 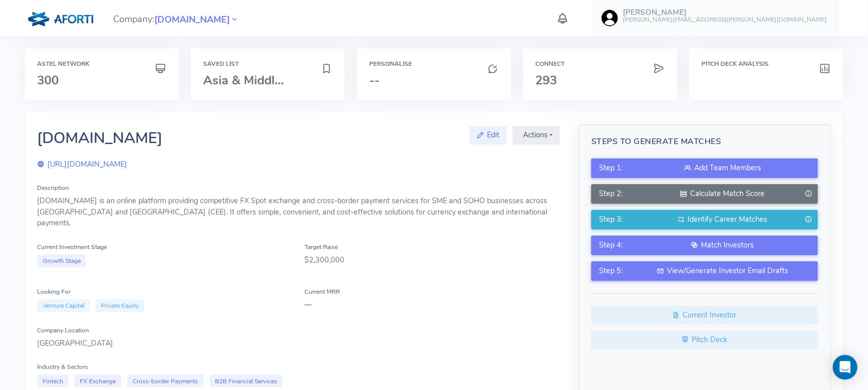 What do you see at coordinates (600, 64) in the screenshot?
I see `h6: Connect` at bounding box center [600, 64].